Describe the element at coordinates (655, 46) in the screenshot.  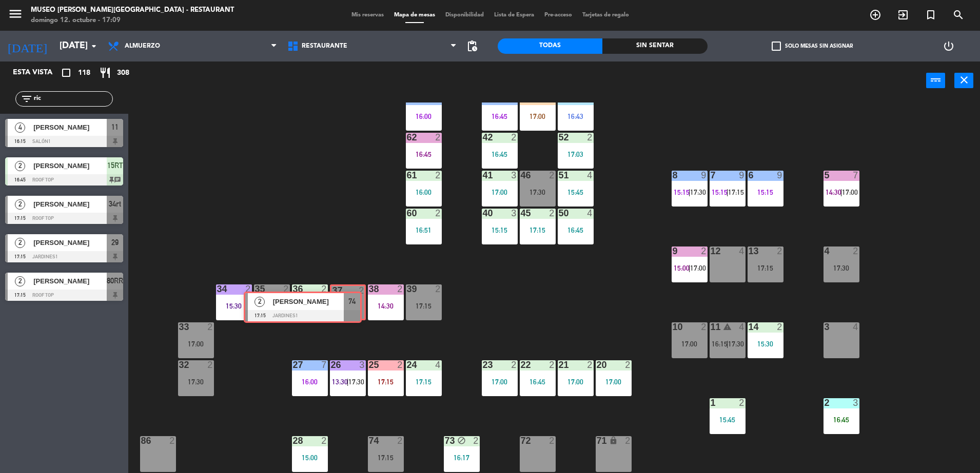
I see `div: Sin sentar` at that location.